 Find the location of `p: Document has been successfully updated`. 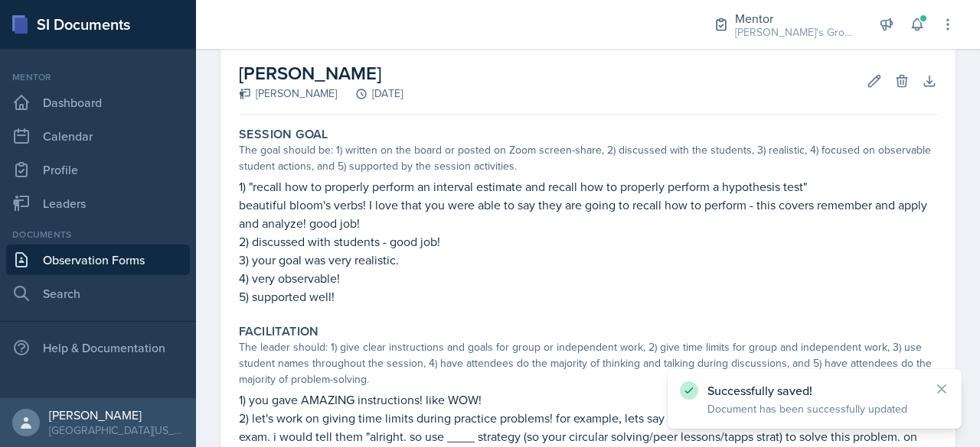

p: Document has been successfully updated is located at coordinates (815, 409).